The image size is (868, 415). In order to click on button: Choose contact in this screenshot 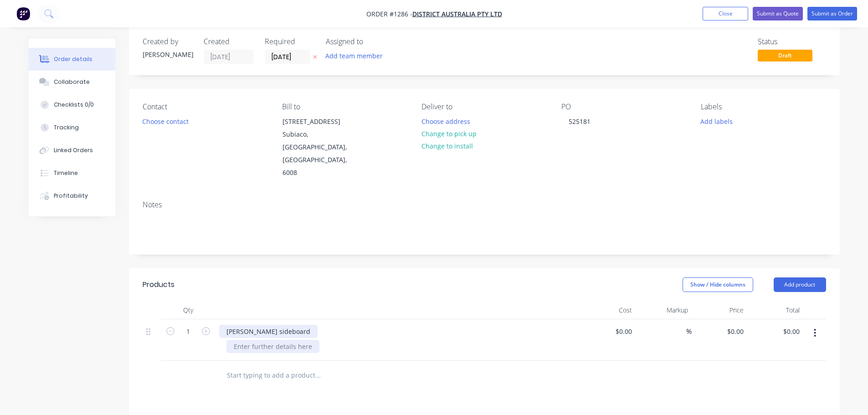, I will do `click(165, 120)`.